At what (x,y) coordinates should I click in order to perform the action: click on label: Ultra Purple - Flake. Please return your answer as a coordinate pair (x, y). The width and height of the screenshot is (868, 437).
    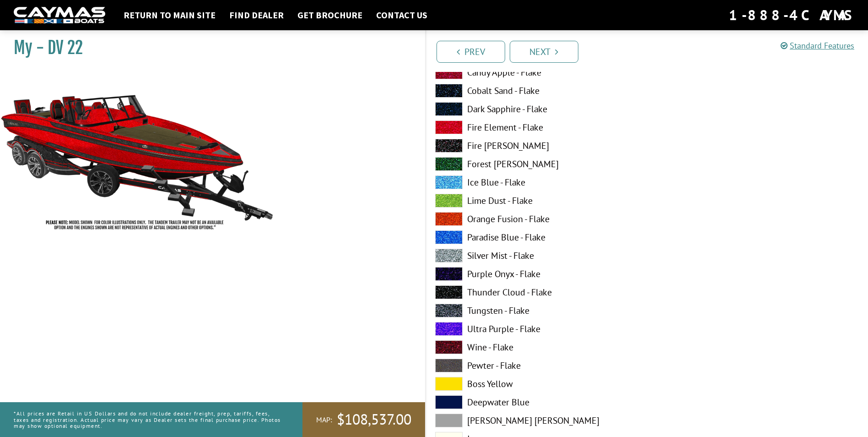
    Looking at the image, I should click on (537, 329).